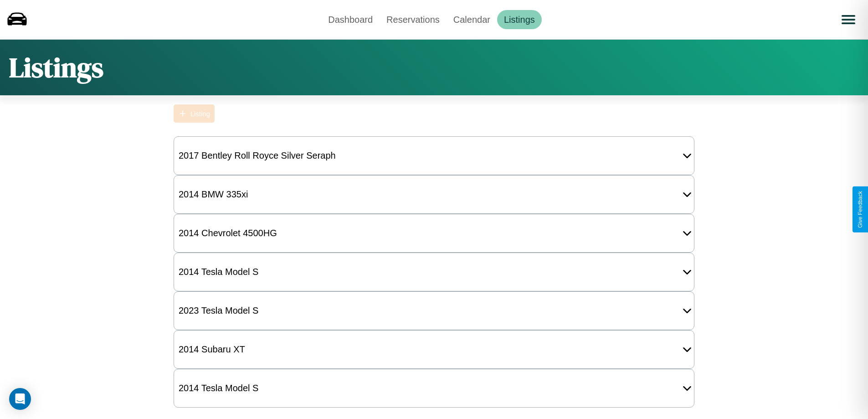 Image resolution: width=868 pixels, height=419 pixels. Describe the element at coordinates (218, 311) in the screenshot. I see `div: 2023 Tesla Model S` at that location.